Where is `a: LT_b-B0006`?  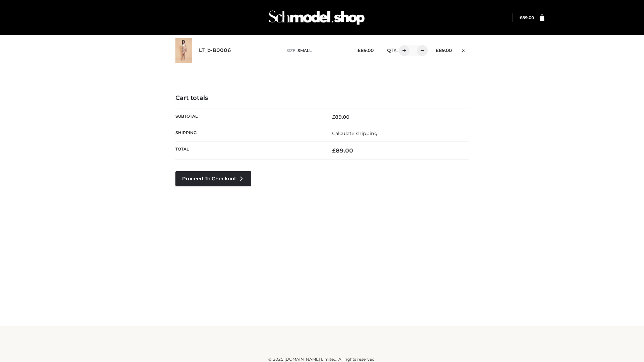 a: LT_b-B0006 is located at coordinates (215, 50).